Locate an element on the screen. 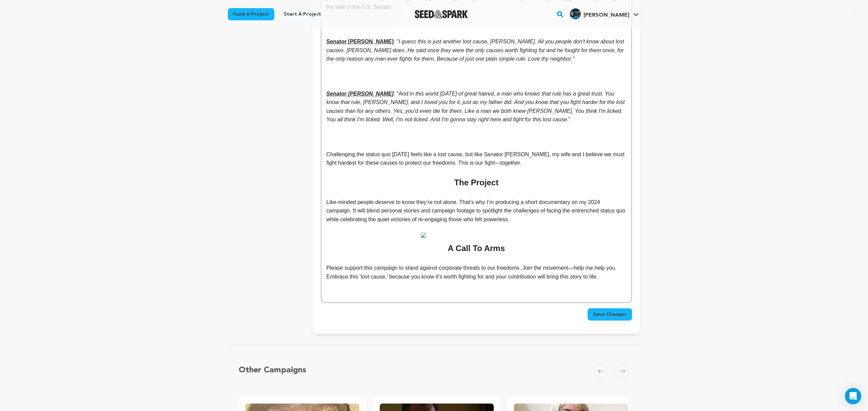 This screenshot has height=411, width=868. button: Save Changes is located at coordinates (610, 315).